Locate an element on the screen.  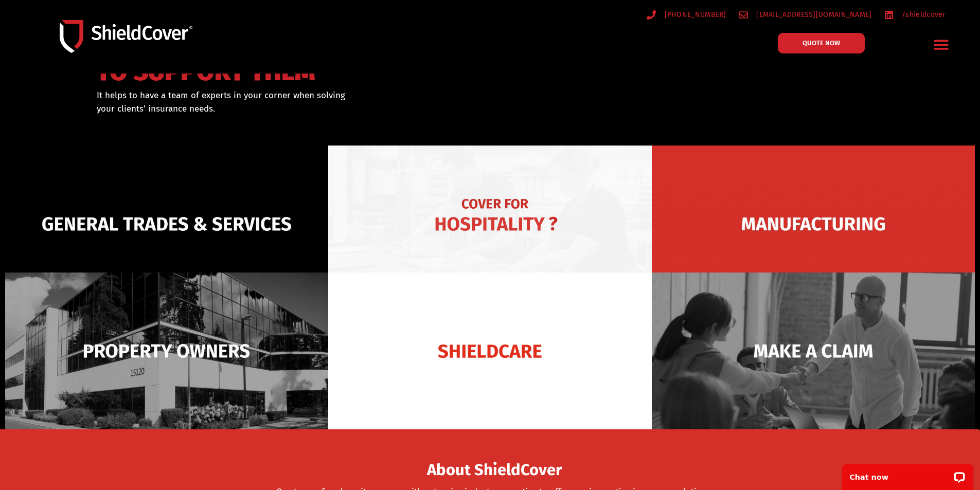
p: your clients’ insurance needs. is located at coordinates (320, 109).